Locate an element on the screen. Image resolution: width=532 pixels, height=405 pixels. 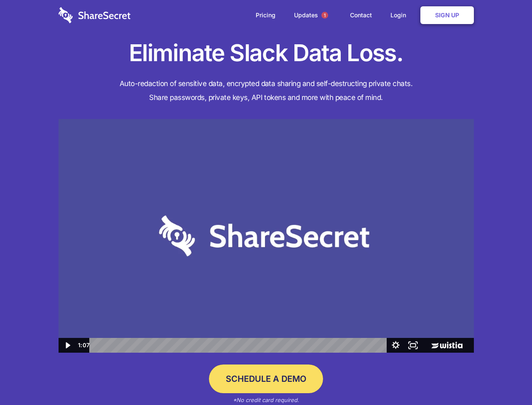
a: Contact is located at coordinates (361, 15).